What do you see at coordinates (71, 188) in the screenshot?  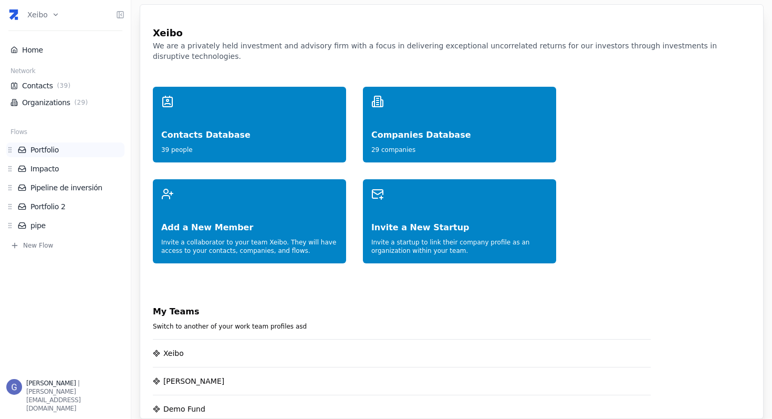 I see `a: Pipeline de inversión` at bounding box center [71, 188].